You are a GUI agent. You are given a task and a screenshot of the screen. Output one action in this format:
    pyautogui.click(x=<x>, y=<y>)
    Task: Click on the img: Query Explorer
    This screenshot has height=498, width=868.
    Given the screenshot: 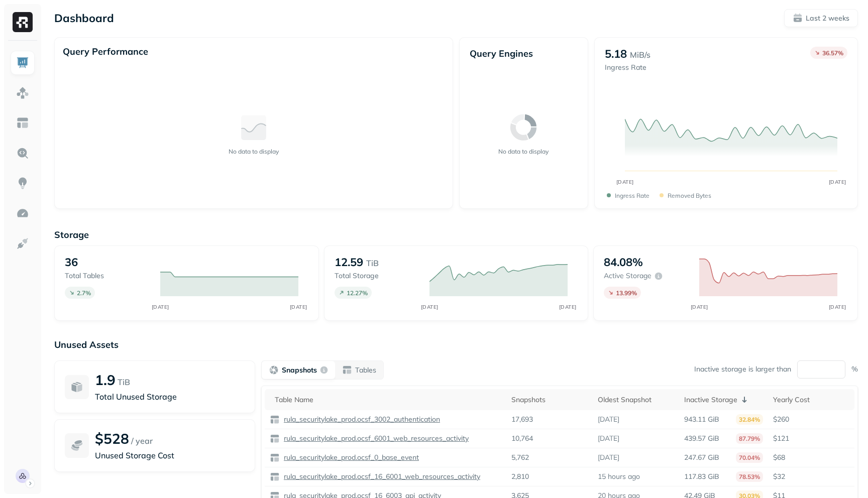 What is the action you would take?
    pyautogui.click(x=22, y=153)
    